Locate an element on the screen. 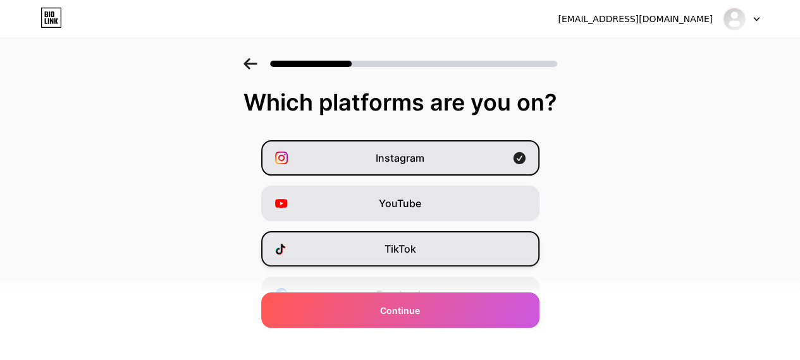 The height and width of the screenshot is (360, 800). div: Which platforms are you on? is located at coordinates (400, 102).